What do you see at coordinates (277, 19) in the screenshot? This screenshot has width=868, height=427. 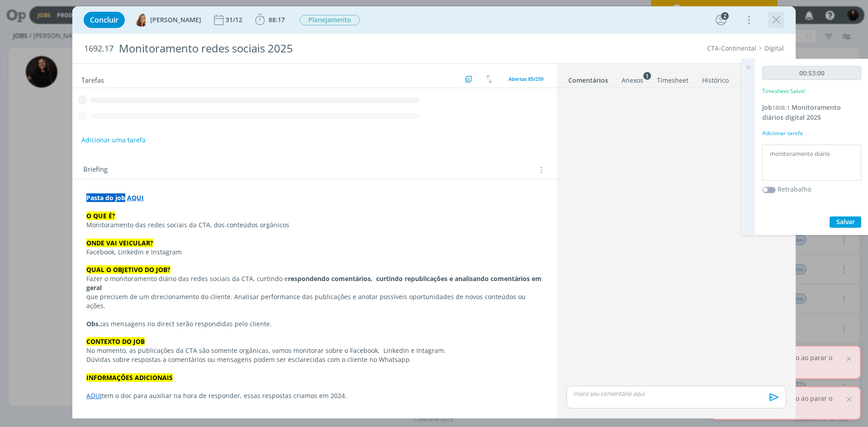 I see `span: 88:17` at bounding box center [277, 19].